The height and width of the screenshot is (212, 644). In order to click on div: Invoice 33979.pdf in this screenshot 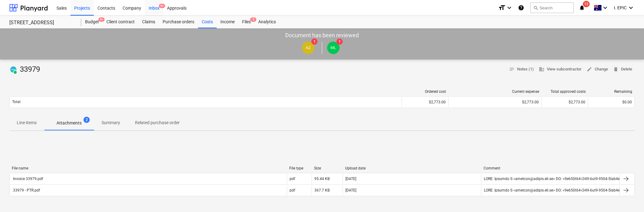, I will do `click(28, 178)`.